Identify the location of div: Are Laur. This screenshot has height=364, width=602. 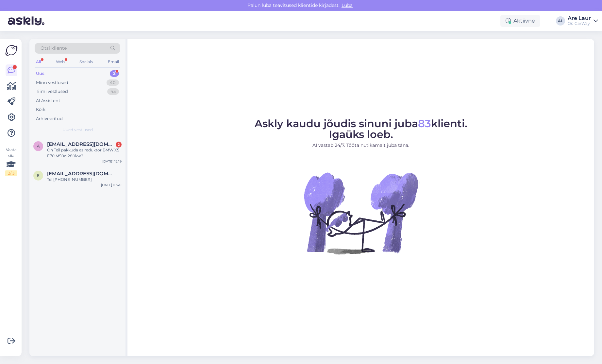
(579, 18).